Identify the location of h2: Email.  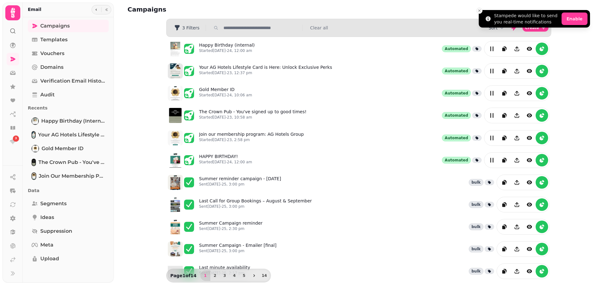
(34, 9).